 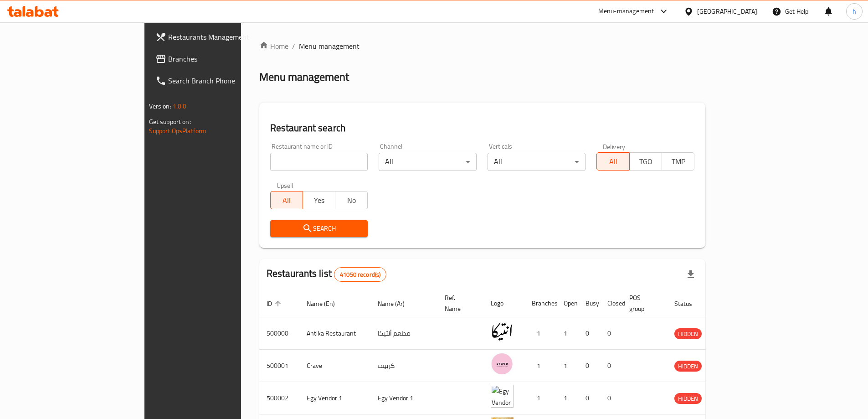 What do you see at coordinates (160, 106) in the screenshot?
I see `span: Version:` at bounding box center [160, 106].